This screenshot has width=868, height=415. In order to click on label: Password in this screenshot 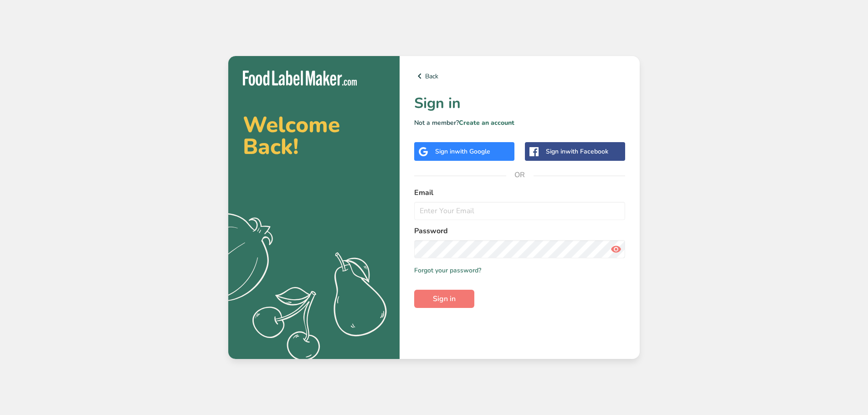, I will do `click(520, 231)`.